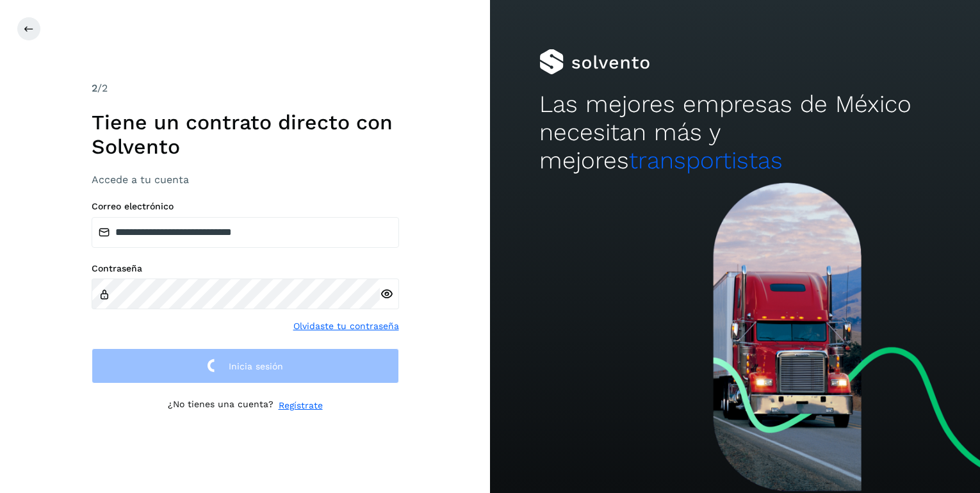 The height and width of the screenshot is (493, 980). Describe the element at coordinates (246, 135) in the screenshot. I see `h1: Tiene un contrato directo con Solvento` at that location.